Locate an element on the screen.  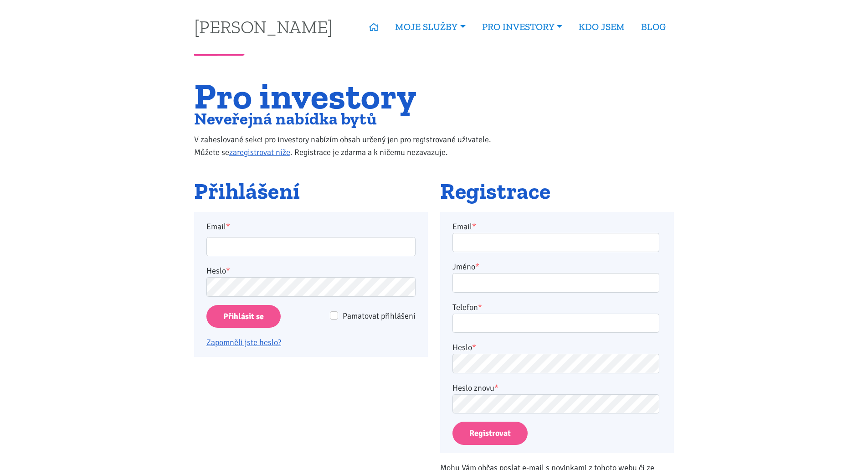
a: Zapomněli jste heslo? is located at coordinates (244, 342).